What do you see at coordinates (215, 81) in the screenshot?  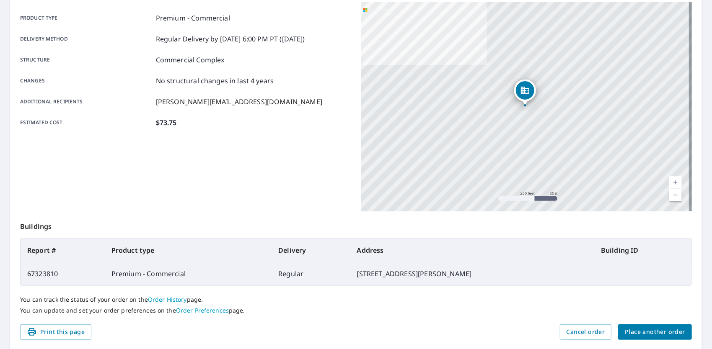 I see `p: No structural changes in last 4 years` at bounding box center [215, 81].